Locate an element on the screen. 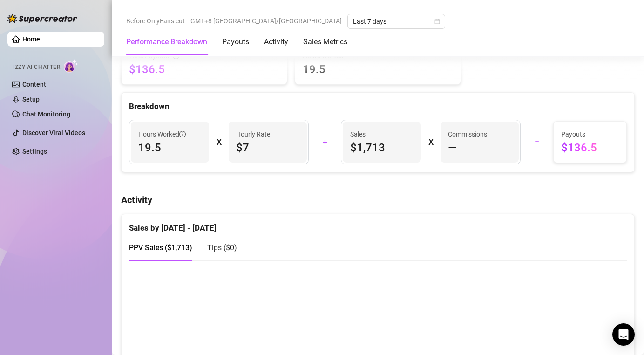  img: logo-BBDzfeDw.svg is located at coordinates (42, 18).